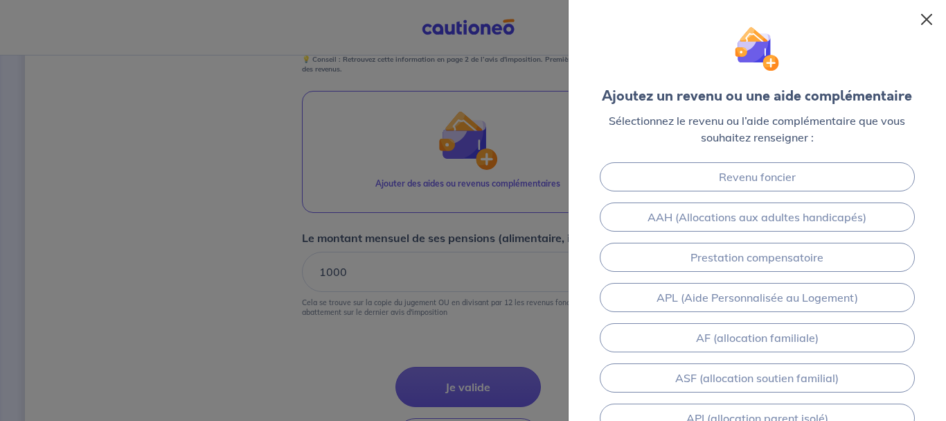 The height and width of the screenshot is (421, 946). I want to click on a: APL (Aide Personnalisée au Logement), so click(757, 297).